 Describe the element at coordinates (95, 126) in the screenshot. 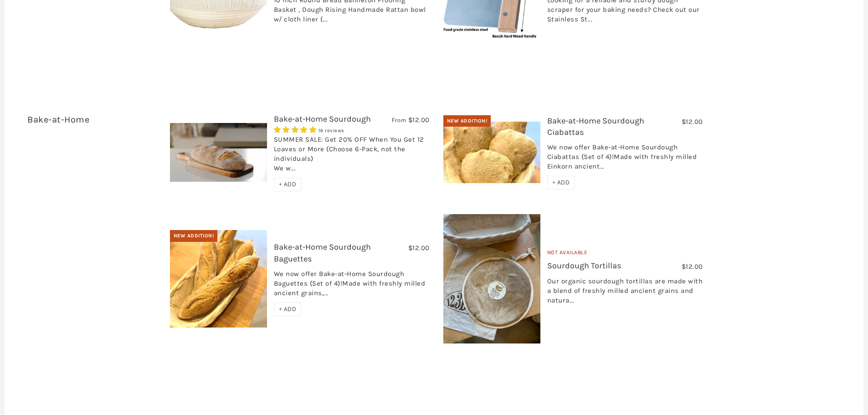

I see `h3: 4 items` at that location.